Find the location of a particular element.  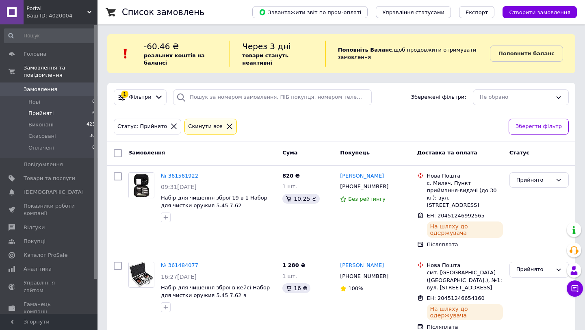

span: Відгуки is located at coordinates (34, 228).